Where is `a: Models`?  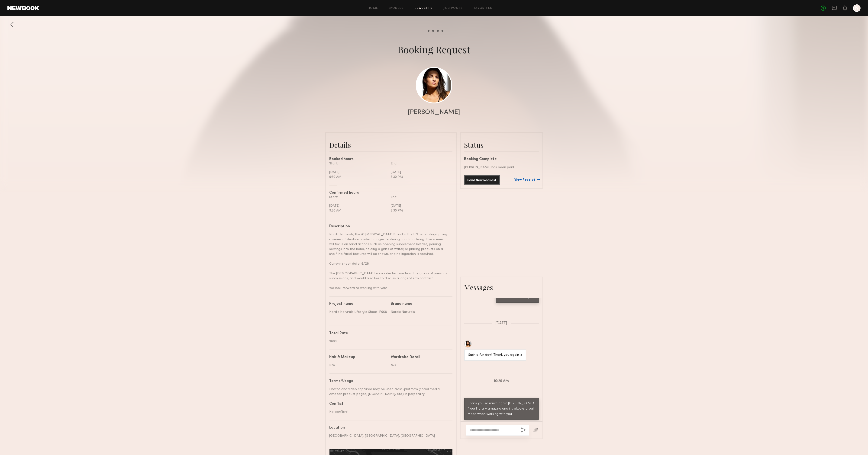 a: Models is located at coordinates (396, 8).